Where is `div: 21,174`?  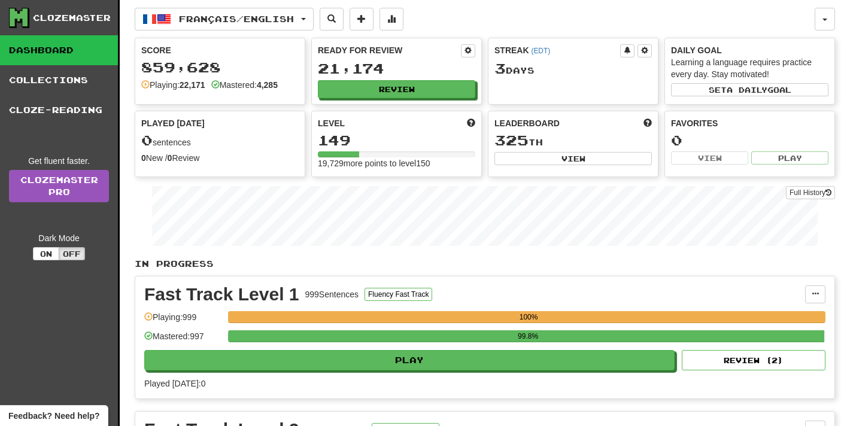
div: 21,174 is located at coordinates (396, 68).